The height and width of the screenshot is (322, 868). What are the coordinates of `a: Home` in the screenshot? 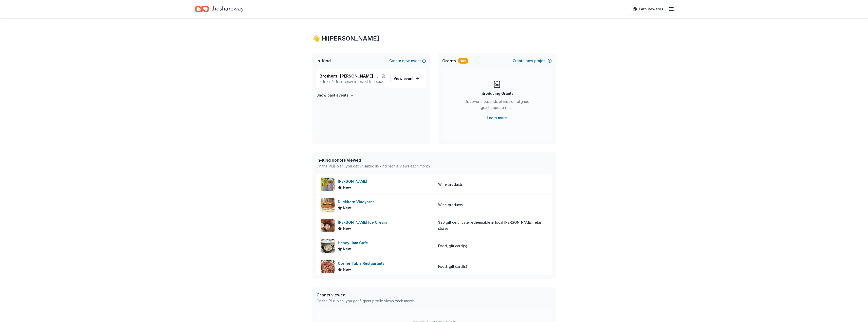 It's located at (219, 9).